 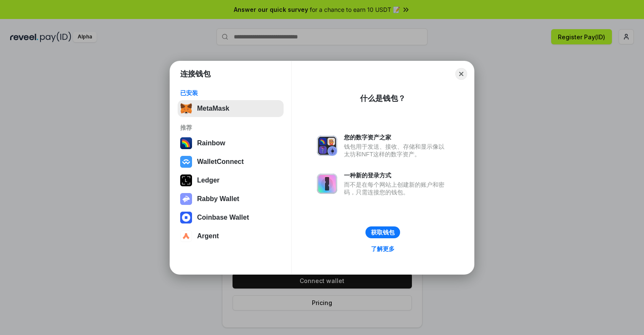 I want to click on div: Rabby Wallet, so click(x=218, y=199).